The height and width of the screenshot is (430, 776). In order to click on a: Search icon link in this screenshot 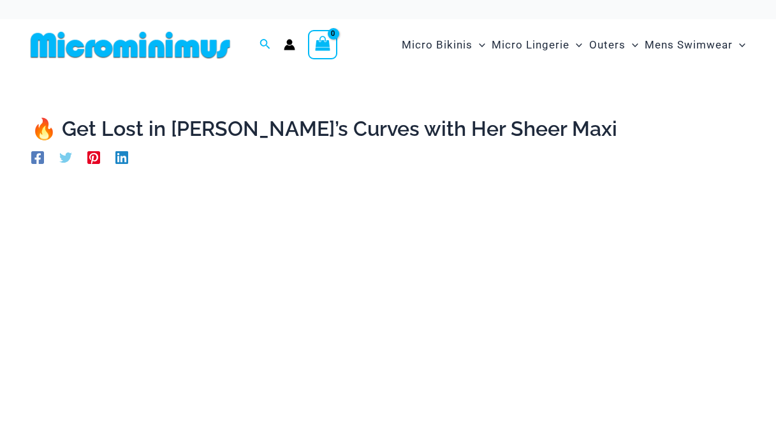, I will do `click(265, 45)`.